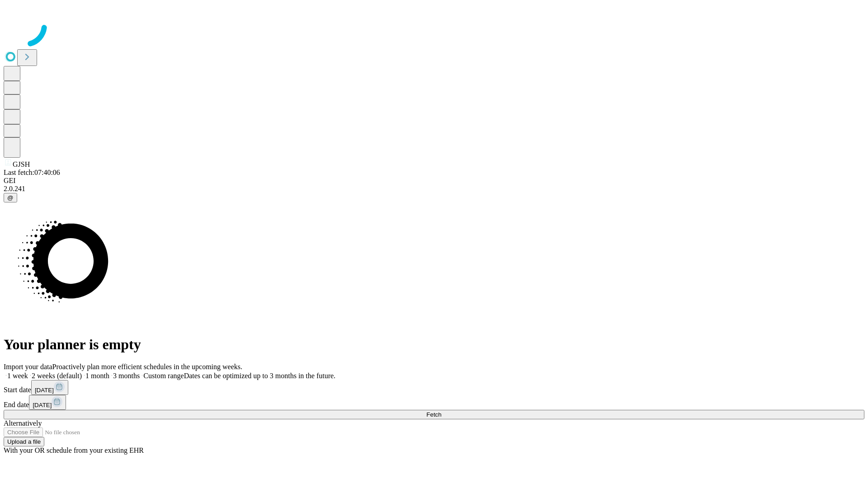  What do you see at coordinates (260, 376) in the screenshot?
I see `span: Dates can be optimized up to 3 months in the future.` at bounding box center [260, 376].